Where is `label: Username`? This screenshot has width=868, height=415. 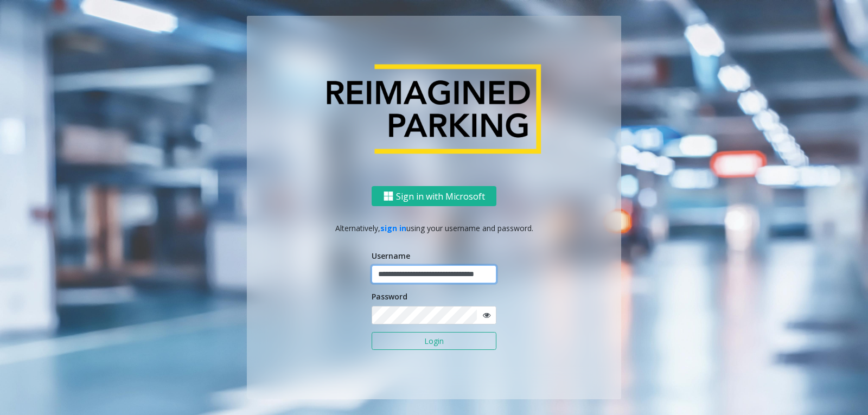 label: Username is located at coordinates (391, 255).